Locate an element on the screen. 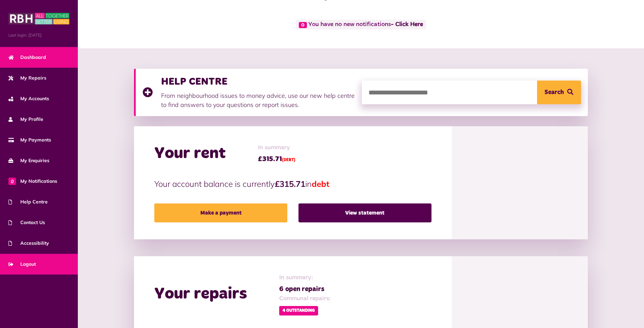  img: MyRBH is located at coordinates (39, 19).